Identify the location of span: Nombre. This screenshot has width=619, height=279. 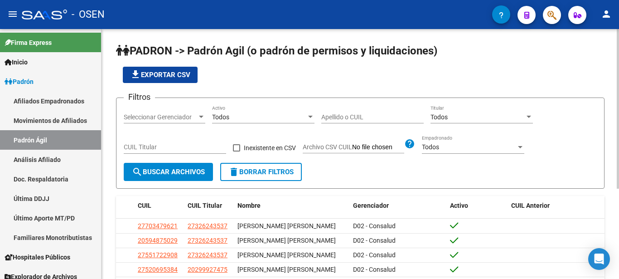
(249, 205).